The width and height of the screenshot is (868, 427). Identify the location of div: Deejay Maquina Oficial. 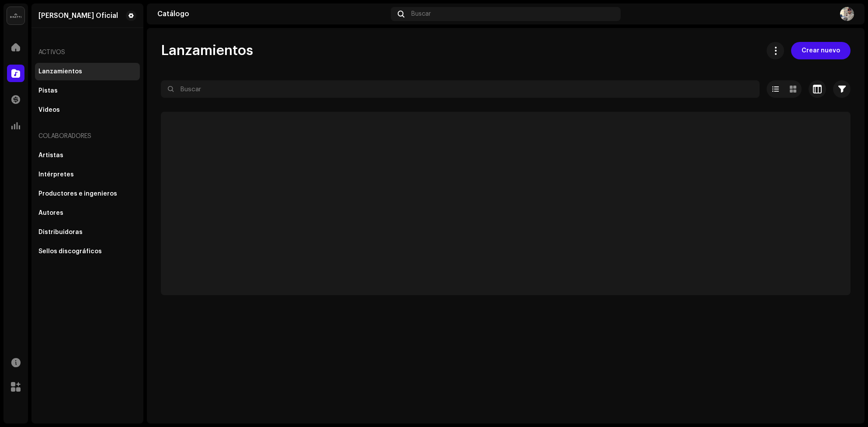
(78, 16).